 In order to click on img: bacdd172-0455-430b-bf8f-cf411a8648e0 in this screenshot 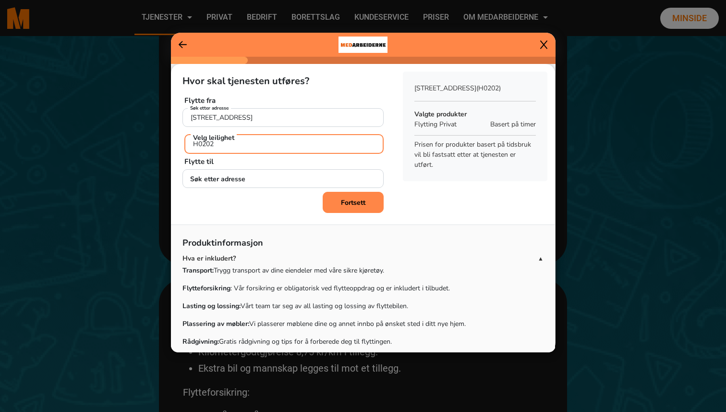, I will do `click(363, 45)`.